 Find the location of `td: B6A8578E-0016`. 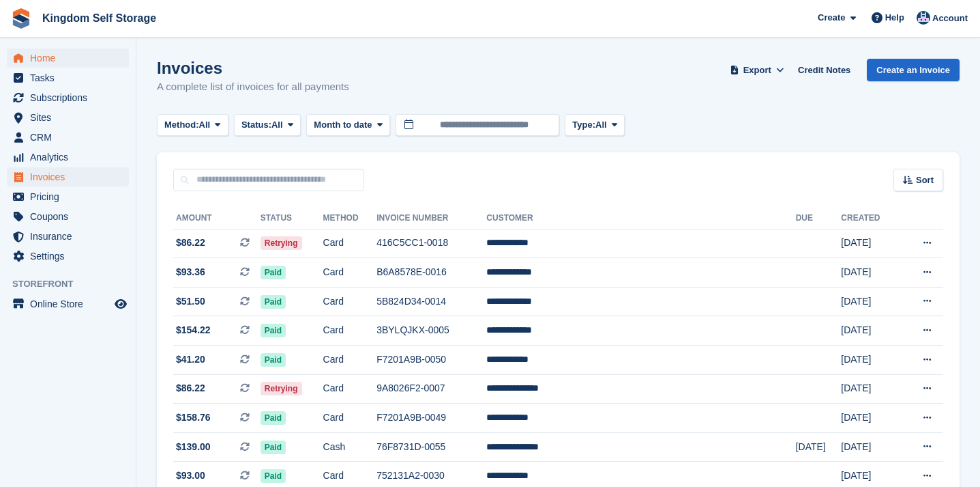

td: B6A8578E-0016 is located at coordinates (431, 273).